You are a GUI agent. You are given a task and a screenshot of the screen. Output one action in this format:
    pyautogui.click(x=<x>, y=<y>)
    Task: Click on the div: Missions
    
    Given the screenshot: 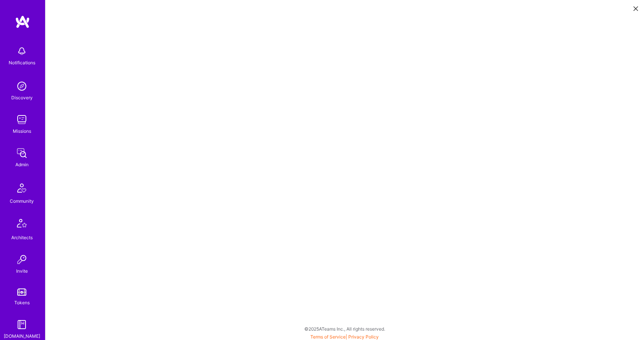 What is the action you would take?
    pyautogui.click(x=22, y=131)
    